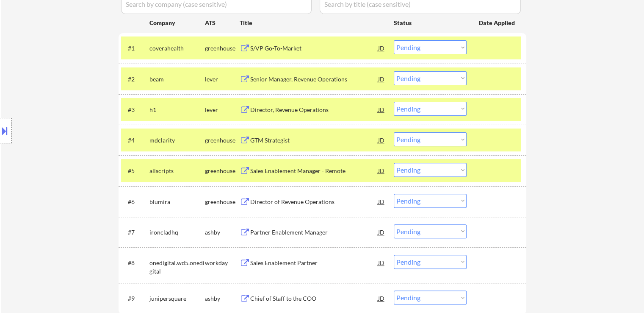 This screenshot has width=644, height=313. Describe the element at coordinates (135, 48) in the screenshot. I see `div: #1` at that location.